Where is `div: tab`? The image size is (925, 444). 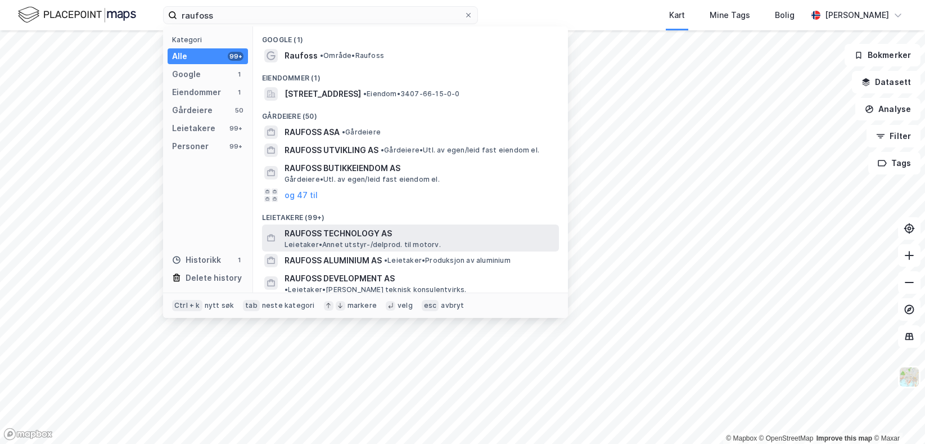 div: tab is located at coordinates (251, 305).